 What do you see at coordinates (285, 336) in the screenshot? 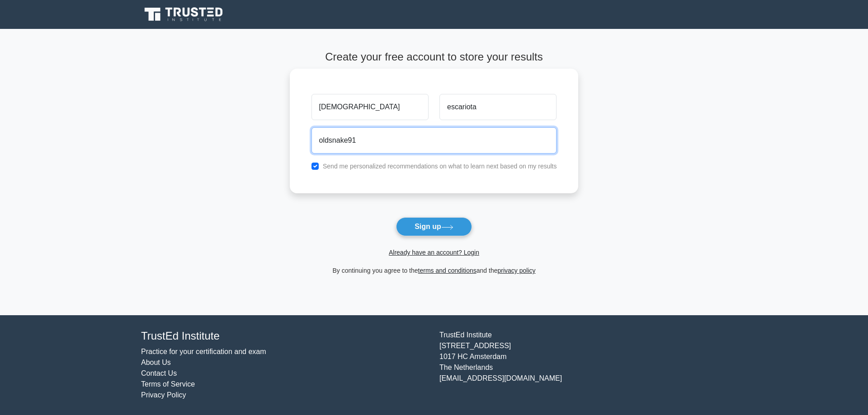
I see `h4: TrustEd Institute` at bounding box center [285, 336].